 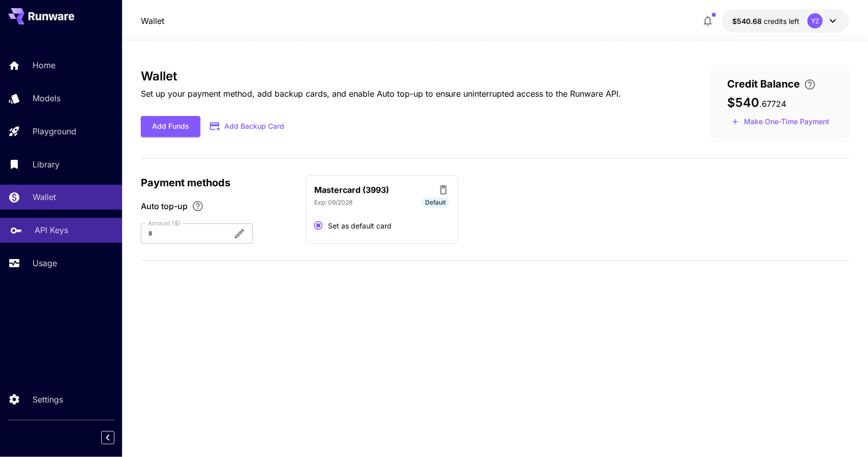 I want to click on a: Wallet, so click(x=153, y=21).